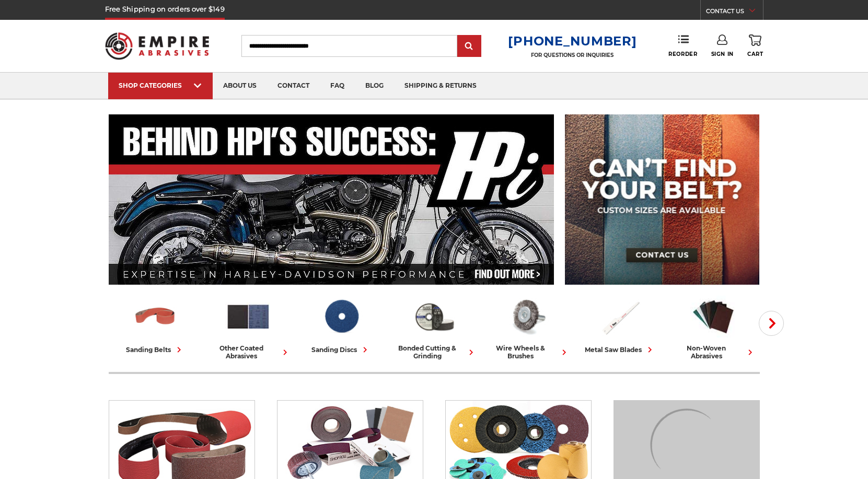 This screenshot has height=479, width=868. I want to click on a: about us, so click(240, 86).